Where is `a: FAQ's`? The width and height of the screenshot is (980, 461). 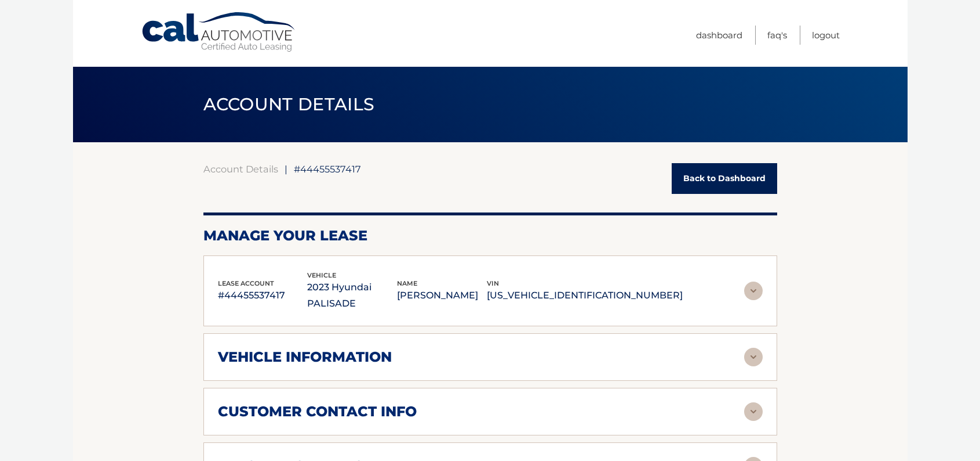 a: FAQ's is located at coordinates (777, 35).